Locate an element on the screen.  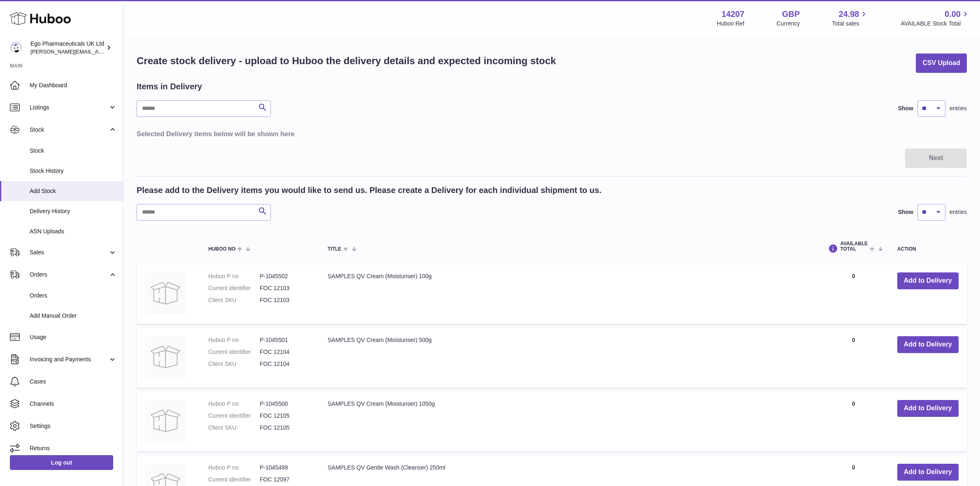
span: Channels is located at coordinates (74, 404).